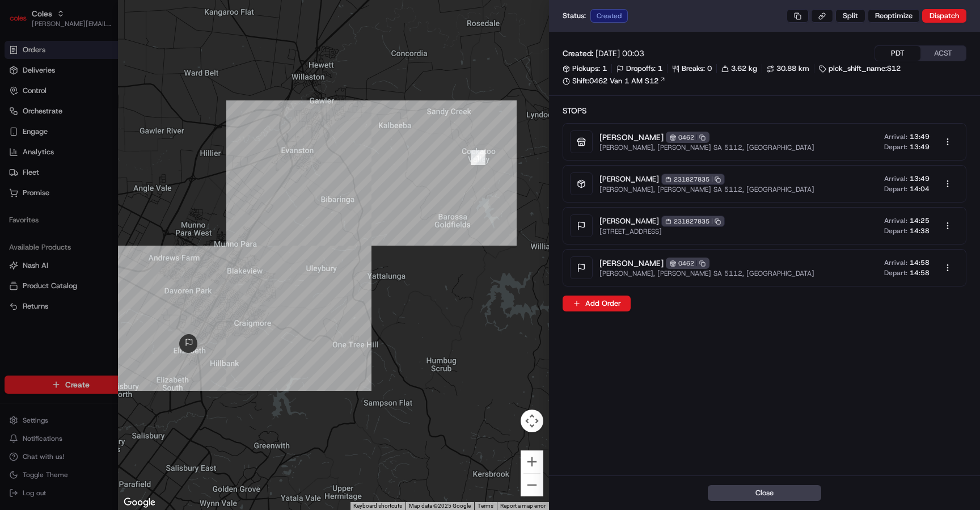 The width and height of the screenshot is (980, 510). I want to click on a: 💻API Documentation, so click(139, 170).